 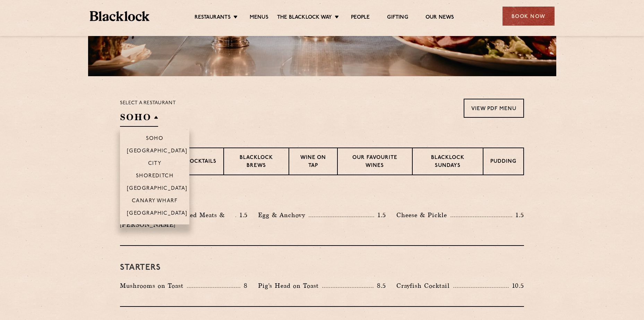 What do you see at coordinates (375, 162) in the screenshot?
I see `p: Our favourite wines` at bounding box center [375, 162].